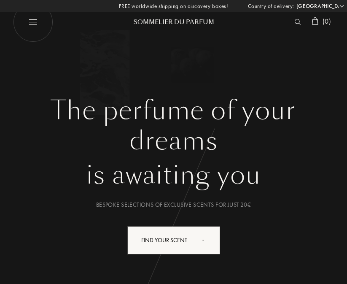 This screenshot has width=347, height=284. What do you see at coordinates (173, 126) in the screenshot?
I see `h1: The perfume of your dreams` at bounding box center [173, 126].